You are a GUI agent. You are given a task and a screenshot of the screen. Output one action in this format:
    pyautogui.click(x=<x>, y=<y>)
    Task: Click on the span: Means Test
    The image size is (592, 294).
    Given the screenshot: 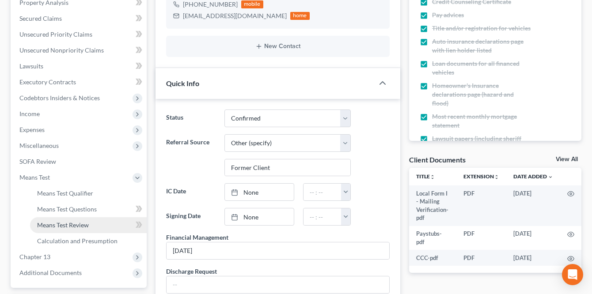 What is the action you would take?
    pyautogui.click(x=34, y=177)
    